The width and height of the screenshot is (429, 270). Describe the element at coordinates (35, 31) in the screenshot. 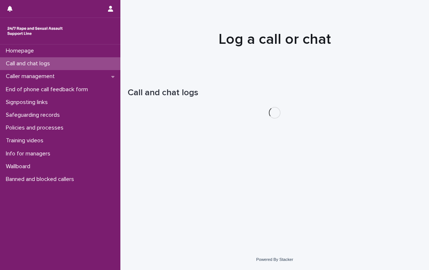

I see `img: rhQMoQhaT3yELyF149Cw` at that location.